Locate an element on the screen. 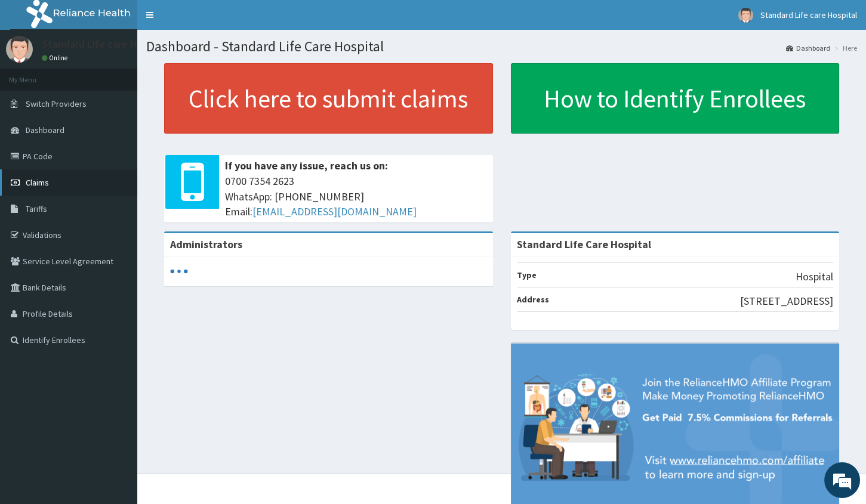 The width and height of the screenshot is (866, 504). li: Here is located at coordinates (844, 47).